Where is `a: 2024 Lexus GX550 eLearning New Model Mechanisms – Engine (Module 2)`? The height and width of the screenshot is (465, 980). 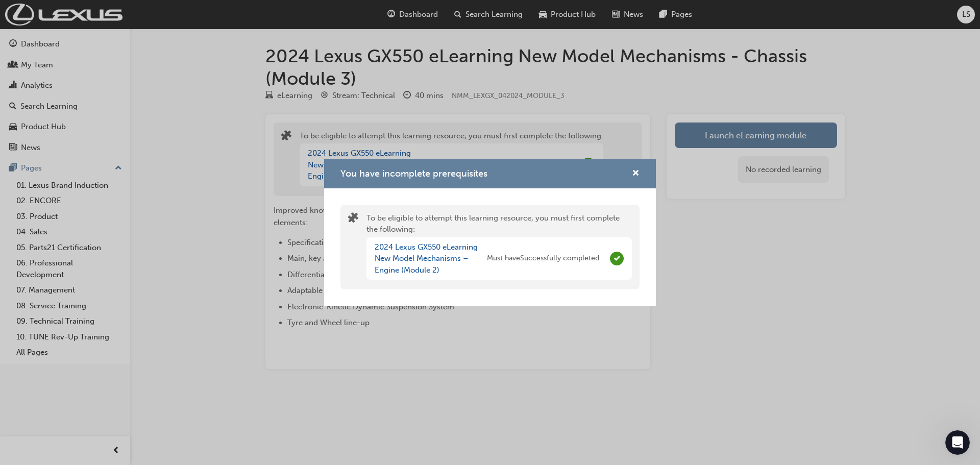 a: 2024 Lexus GX550 eLearning New Model Mechanisms – Engine (Module 2) is located at coordinates (426, 258).